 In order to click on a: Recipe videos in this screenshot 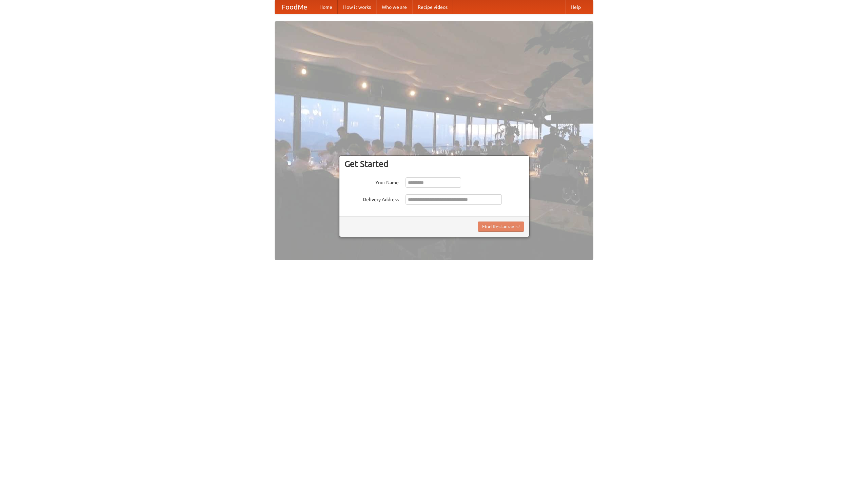, I will do `click(432, 7)`.